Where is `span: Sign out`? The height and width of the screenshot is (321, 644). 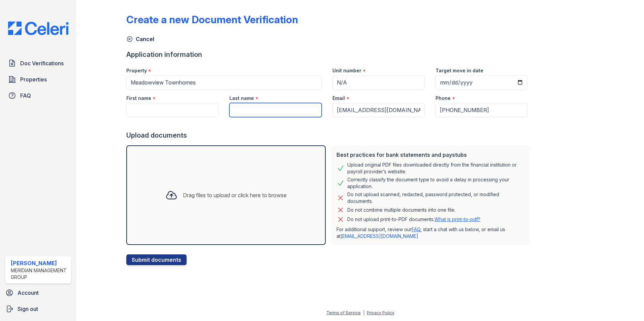 span: Sign out is located at coordinates (28, 308).